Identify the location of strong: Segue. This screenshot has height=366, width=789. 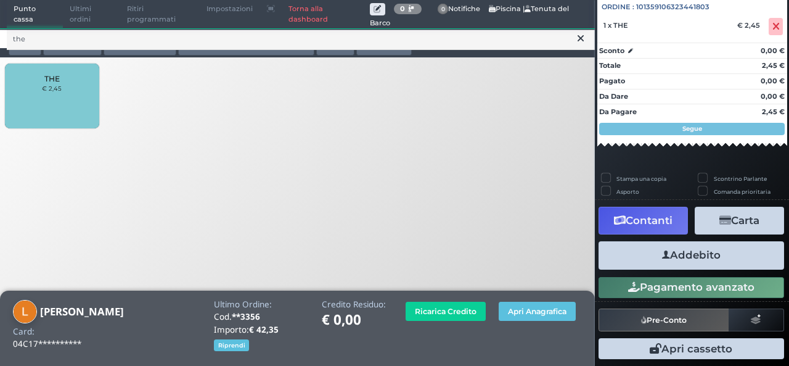
(692, 128).